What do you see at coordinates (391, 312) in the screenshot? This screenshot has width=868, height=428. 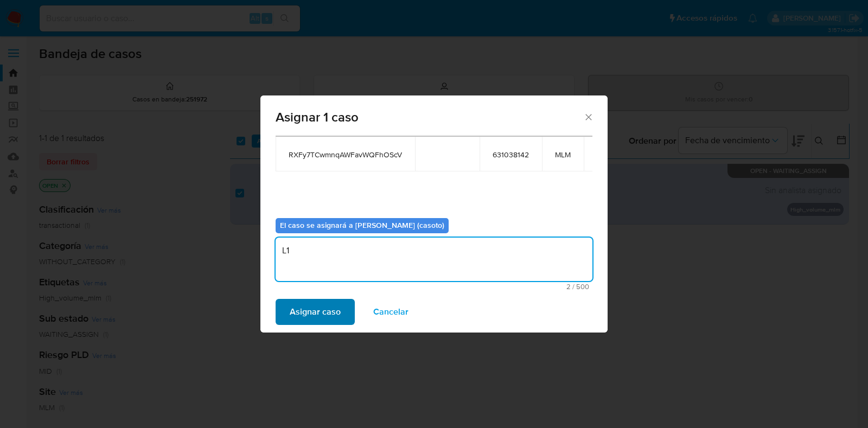 I see `span: Cancelar` at bounding box center [391, 312].